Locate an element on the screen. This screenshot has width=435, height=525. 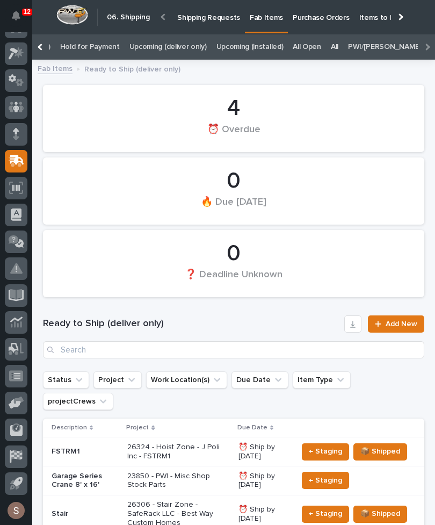
p: 26324 - Hoist Zone - J Poli Inc - FSTRM1 is located at coordinates (178, 452).